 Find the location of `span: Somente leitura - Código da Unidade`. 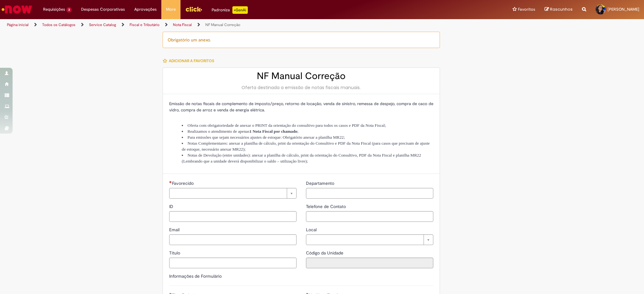

span: Somente leitura - Código da Unidade is located at coordinates (325, 253).